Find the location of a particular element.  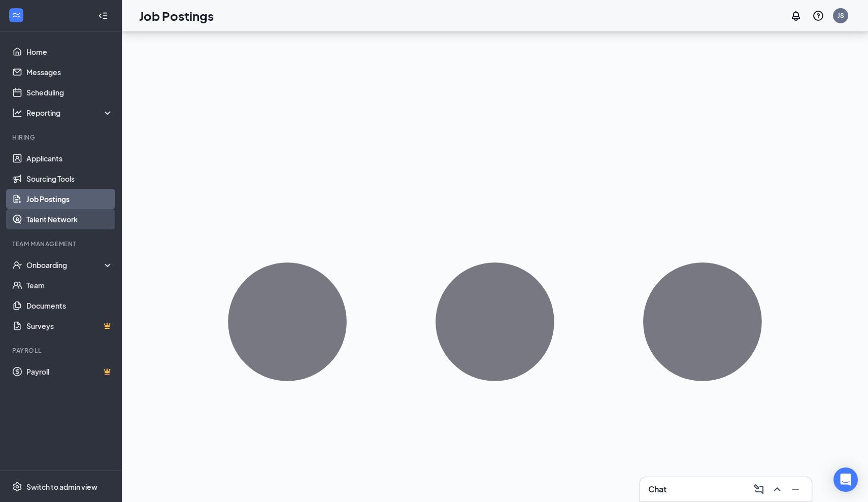

a: Documents is located at coordinates (69, 306).